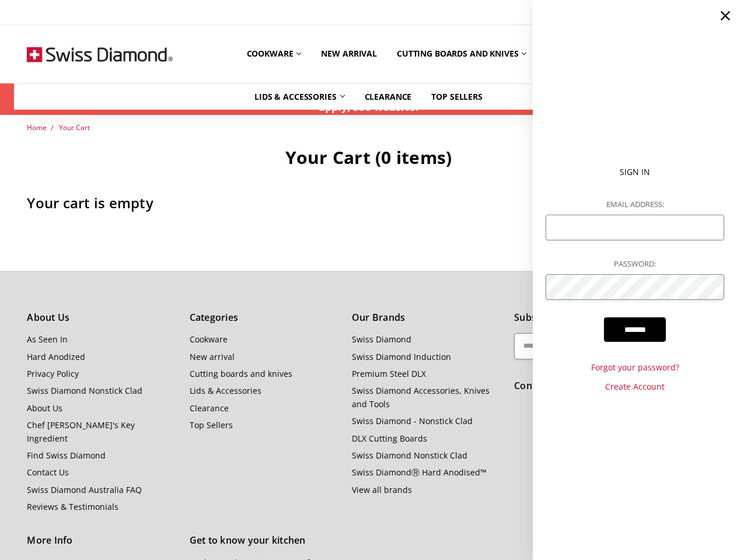 This screenshot has width=737, height=560. Describe the element at coordinates (634, 386) in the screenshot. I see `a: Create Account` at that location.